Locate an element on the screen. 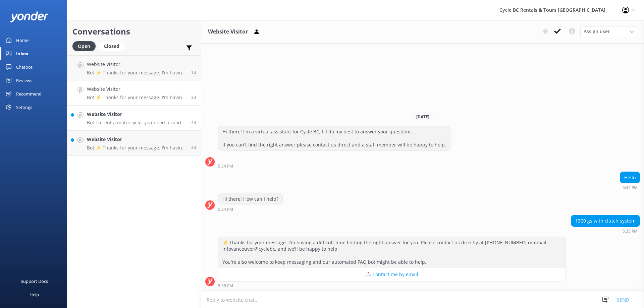 Image resolution: width=644 pixels, height=308 pixels. a: Closed is located at coordinates (114, 46).